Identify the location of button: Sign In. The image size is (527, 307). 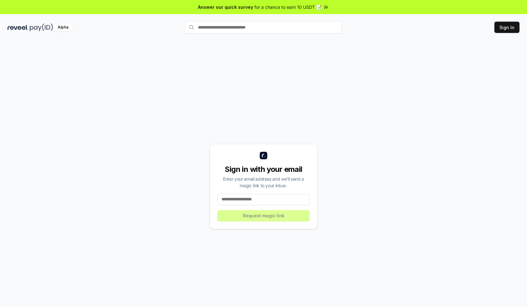
(507, 27).